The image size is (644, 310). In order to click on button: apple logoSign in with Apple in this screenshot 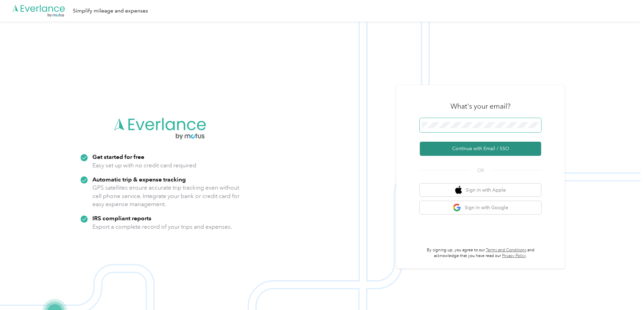, I will do `click(481, 190)`.